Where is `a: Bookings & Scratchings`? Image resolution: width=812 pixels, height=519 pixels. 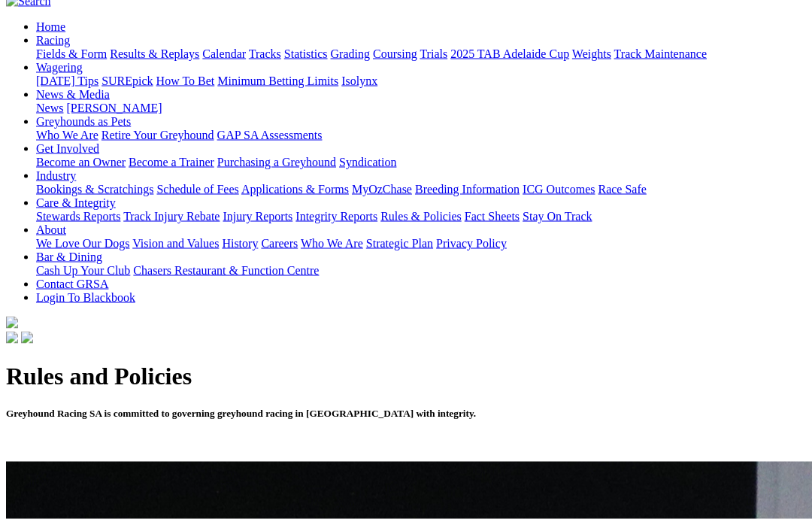
a: Bookings & Scratchings is located at coordinates (95, 189).